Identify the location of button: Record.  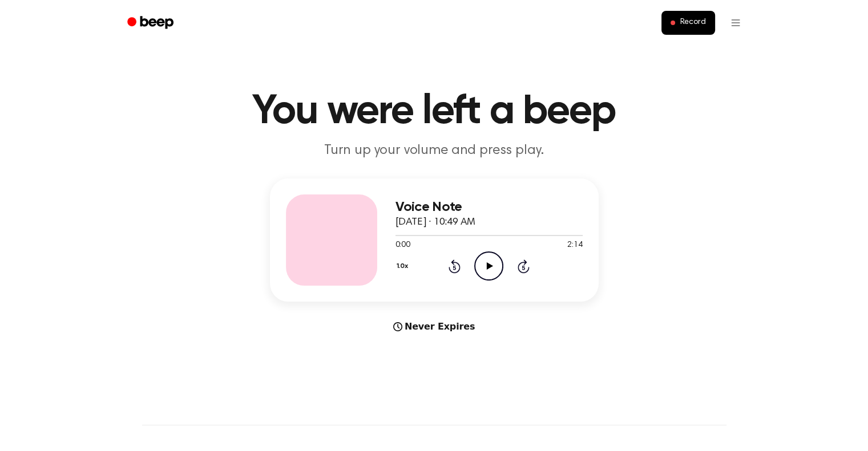
(688, 23).